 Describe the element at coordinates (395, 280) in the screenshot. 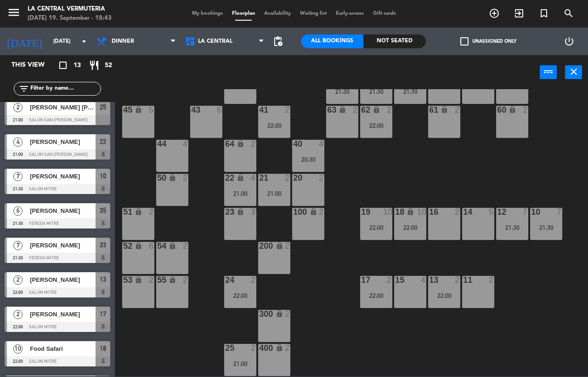

I see `div: 15` at that location.